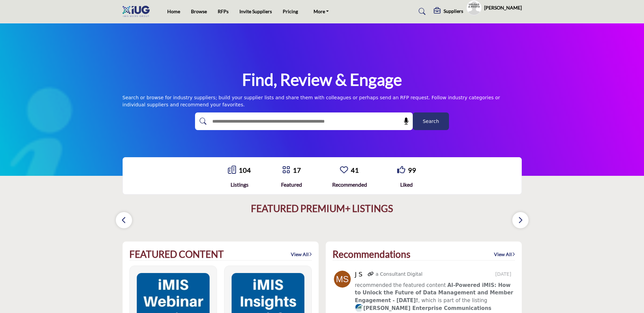 The height and width of the screenshot is (313, 644). What do you see at coordinates (399, 274) in the screenshot?
I see `p: a Consultant Digital` at bounding box center [399, 274].